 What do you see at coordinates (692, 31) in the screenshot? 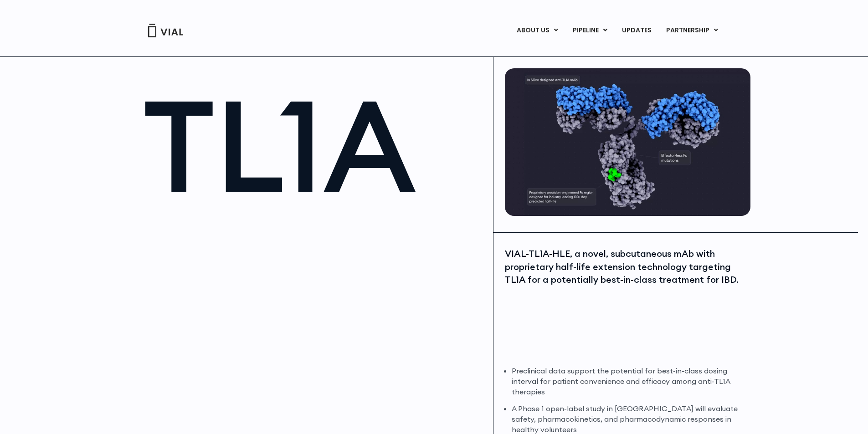
I see `a: PARTNERSHIPMenu Toggle` at bounding box center [692, 31].